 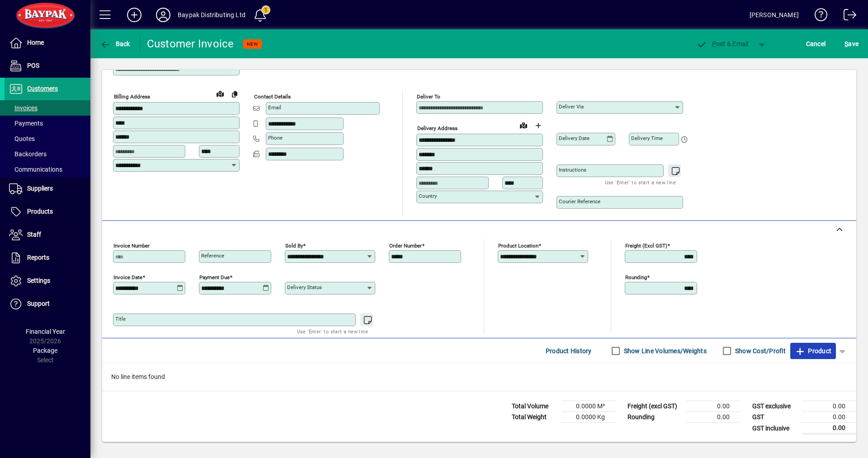 What do you see at coordinates (534, 418) in the screenshot?
I see `td: Total Weight` at bounding box center [534, 418].